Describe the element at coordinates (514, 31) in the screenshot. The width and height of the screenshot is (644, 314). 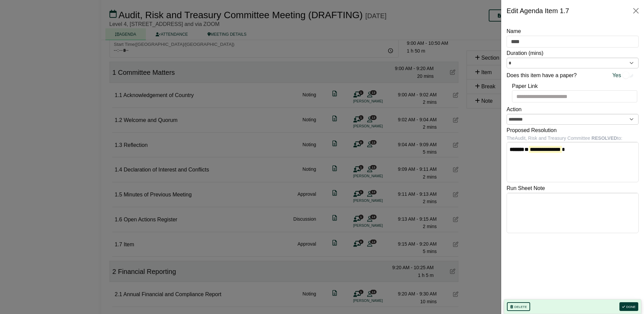
I see `label: Name` at that location.